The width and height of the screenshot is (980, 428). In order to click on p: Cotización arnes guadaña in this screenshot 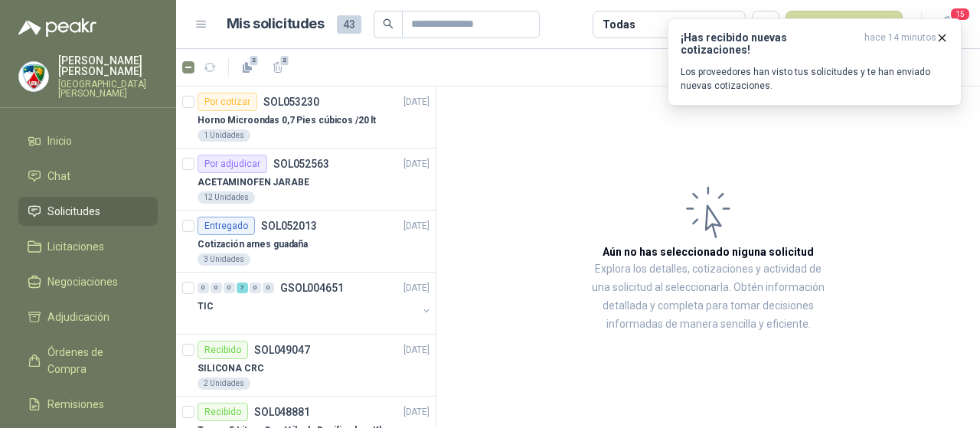, I will do `click(253, 244)`.